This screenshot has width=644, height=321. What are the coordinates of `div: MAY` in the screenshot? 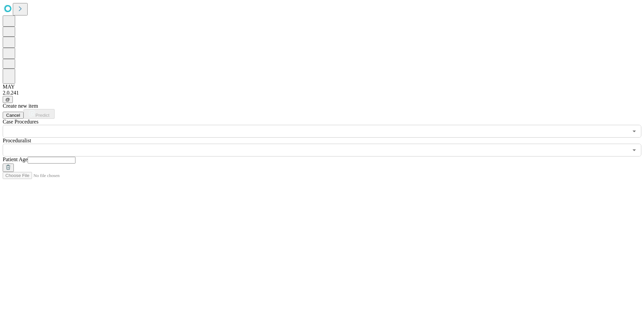 It's located at (322, 87).